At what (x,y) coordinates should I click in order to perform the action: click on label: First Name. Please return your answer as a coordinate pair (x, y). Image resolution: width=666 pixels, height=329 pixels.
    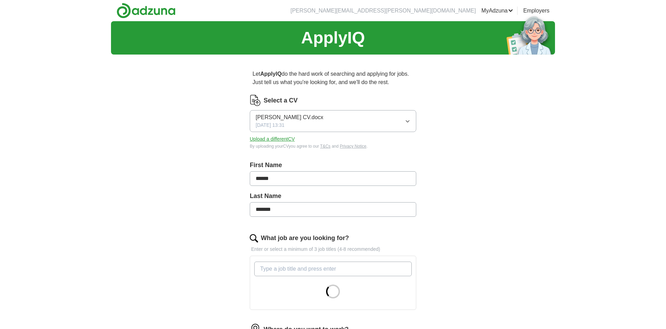
    Looking at the image, I should click on (333, 165).